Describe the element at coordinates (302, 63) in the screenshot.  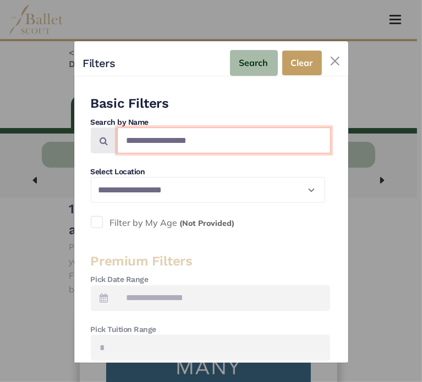
I see `button: Clear` at that location.